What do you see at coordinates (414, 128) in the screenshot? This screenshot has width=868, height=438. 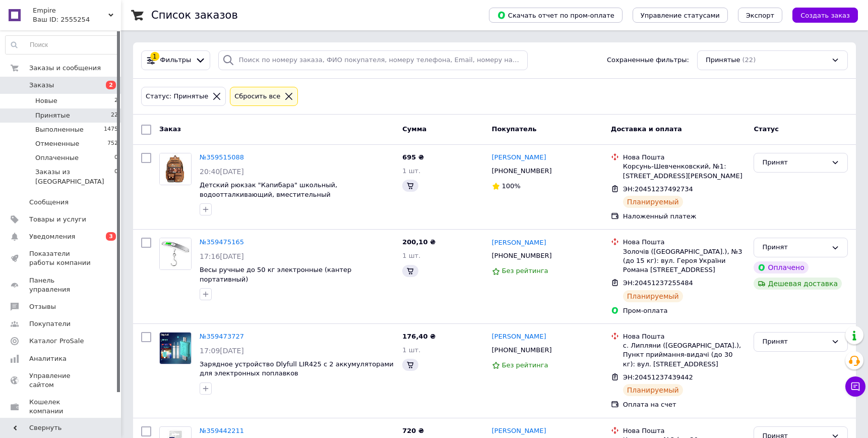 I see `span: Сумма` at bounding box center [414, 128].